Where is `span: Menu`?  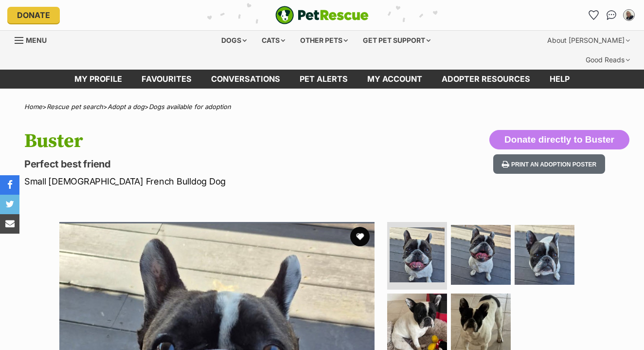
span: Menu is located at coordinates (36, 40).